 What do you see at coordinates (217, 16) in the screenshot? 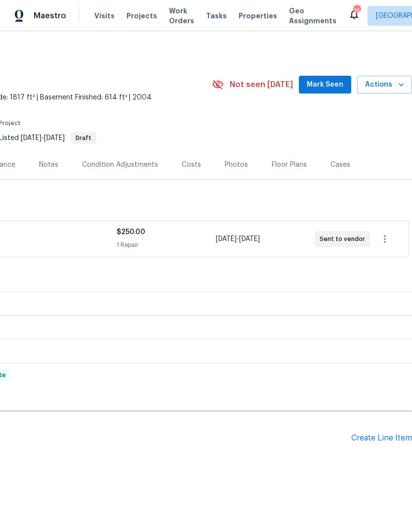
I see `span: Tasks` at bounding box center [217, 16].